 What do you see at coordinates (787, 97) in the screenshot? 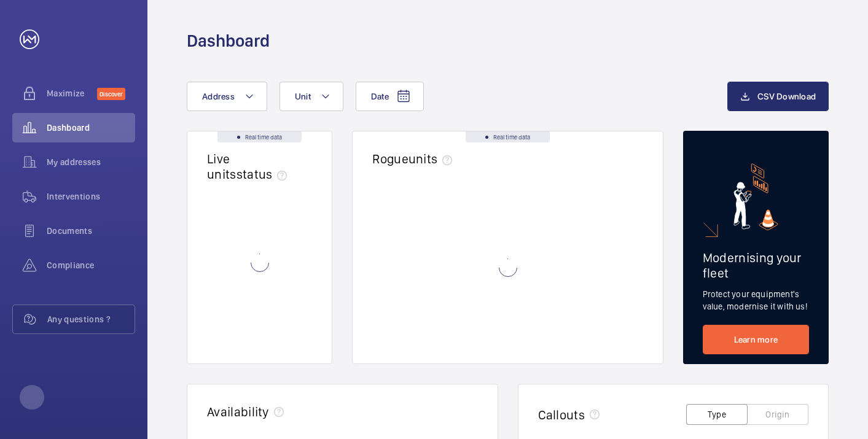
I see `span: CSV Download` at bounding box center [787, 97].